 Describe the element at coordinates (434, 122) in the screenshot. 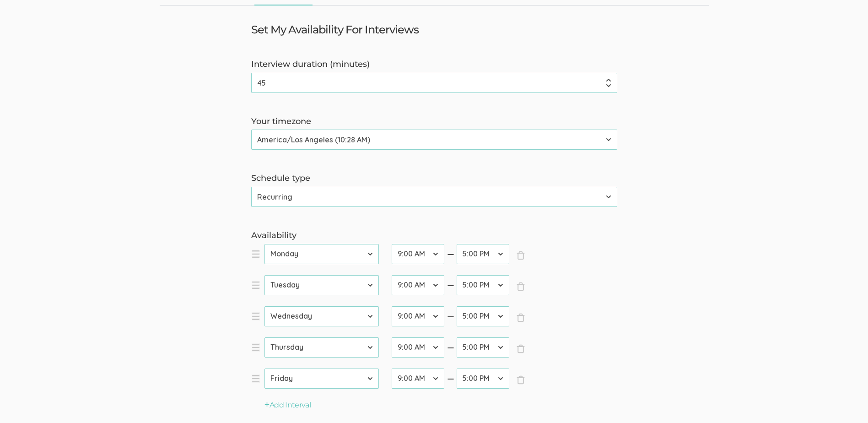

I see `label: Your timezone` at that location.